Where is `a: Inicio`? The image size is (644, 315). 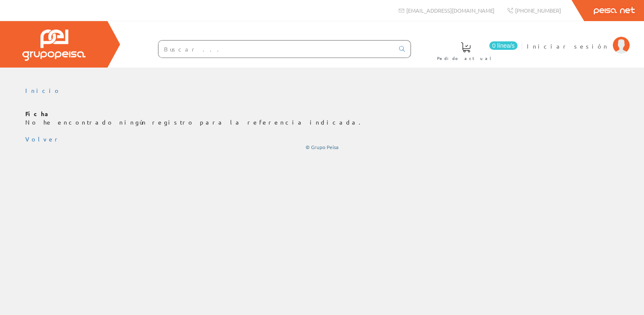
a: Inicio is located at coordinates (43, 91).